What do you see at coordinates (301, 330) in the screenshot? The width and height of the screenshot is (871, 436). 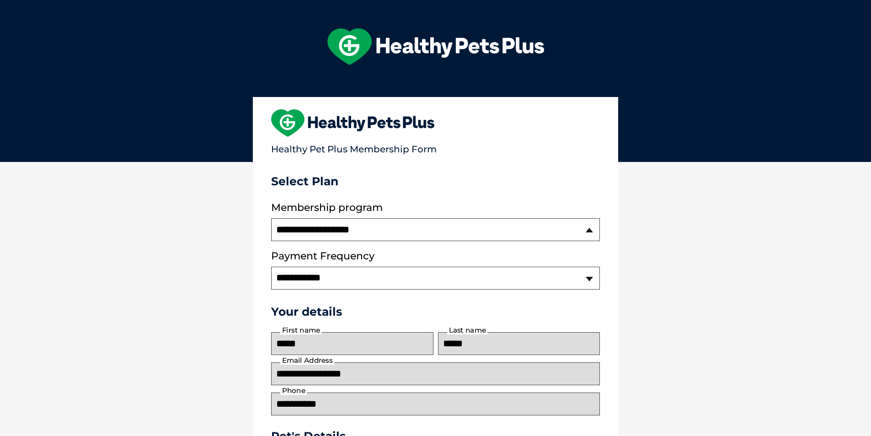 I see `label: First name` at bounding box center [301, 330].